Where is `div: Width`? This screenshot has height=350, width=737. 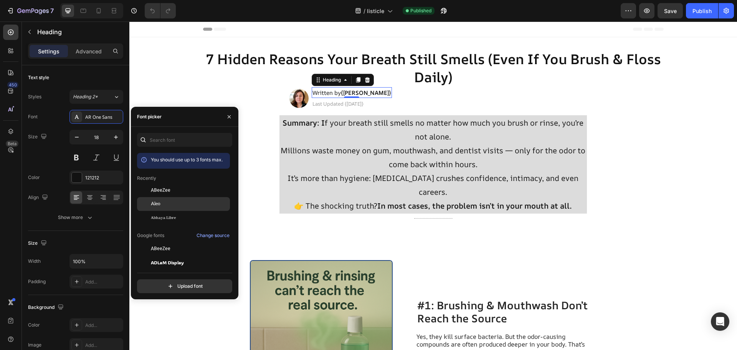 div: Width is located at coordinates (34, 261).